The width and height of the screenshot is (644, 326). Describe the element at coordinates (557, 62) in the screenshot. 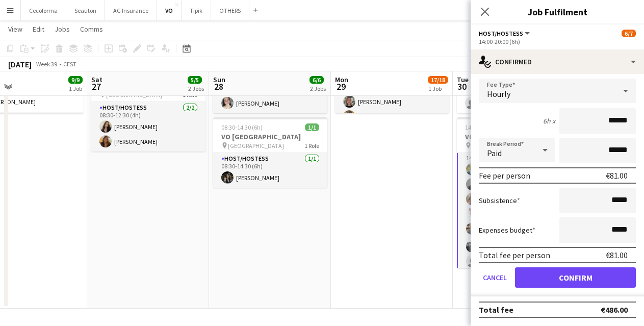

I see `div: Confirmed` at that location.